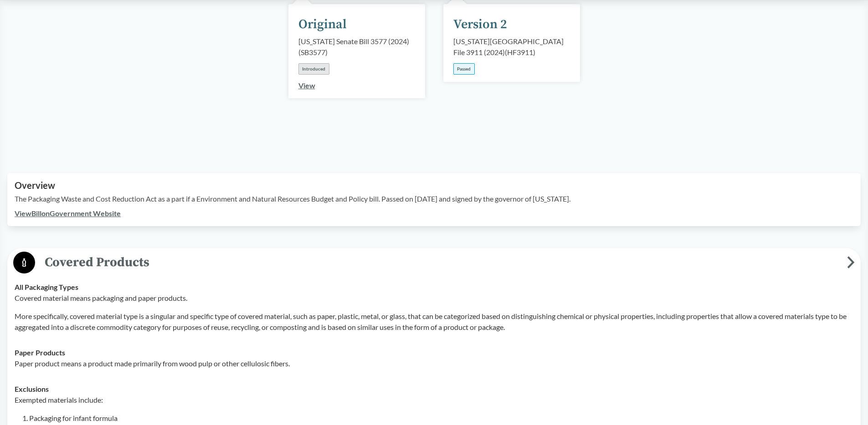 The height and width of the screenshot is (425, 868). I want to click on a: ViewBillonGovernment Website, so click(68, 212).